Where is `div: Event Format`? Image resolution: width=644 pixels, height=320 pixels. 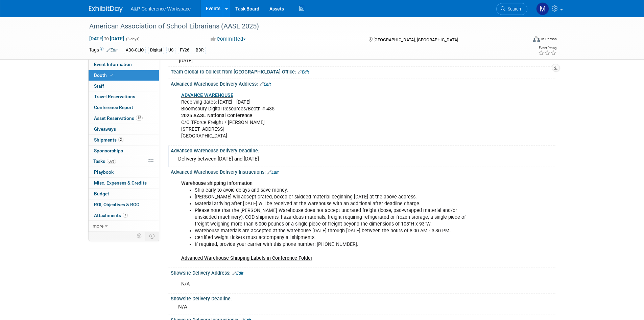
div: Event Format is located at coordinates (522, 40).